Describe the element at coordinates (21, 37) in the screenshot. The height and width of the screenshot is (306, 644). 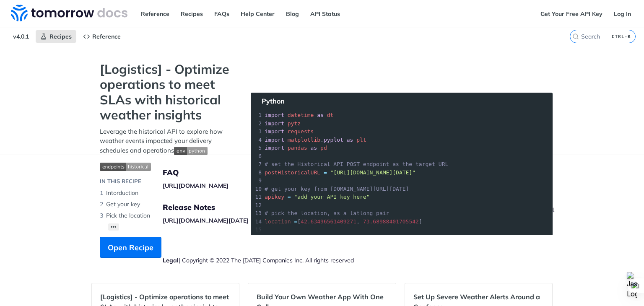
I see `span: v4.0.1` at that location.